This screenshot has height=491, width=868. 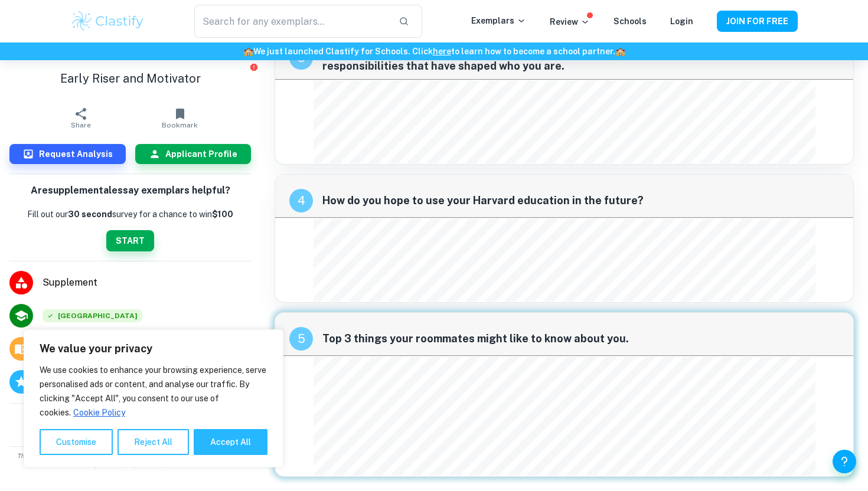 I want to click on input: Search for any exemplars..., so click(x=292, y=21).